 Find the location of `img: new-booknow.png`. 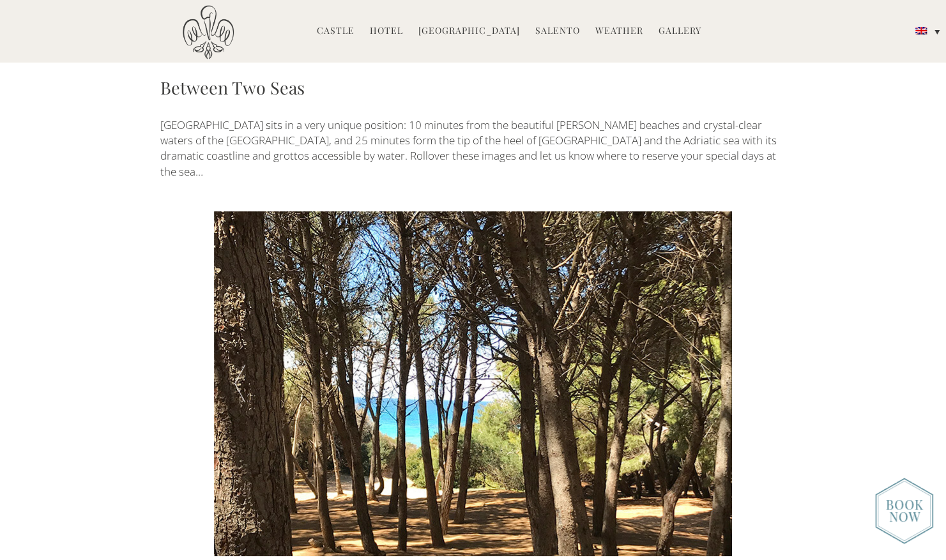

img: new-booknow.png is located at coordinates (904, 510).